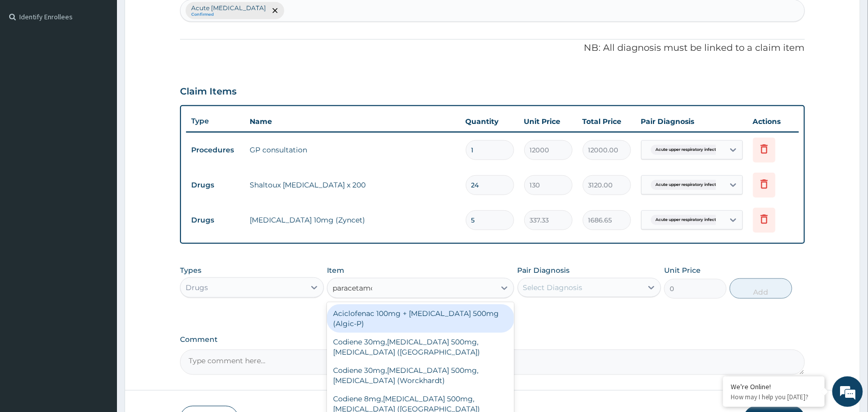 The height and width of the screenshot is (412, 868). What do you see at coordinates (191, 271) in the screenshot?
I see `label: Types` at bounding box center [191, 271].